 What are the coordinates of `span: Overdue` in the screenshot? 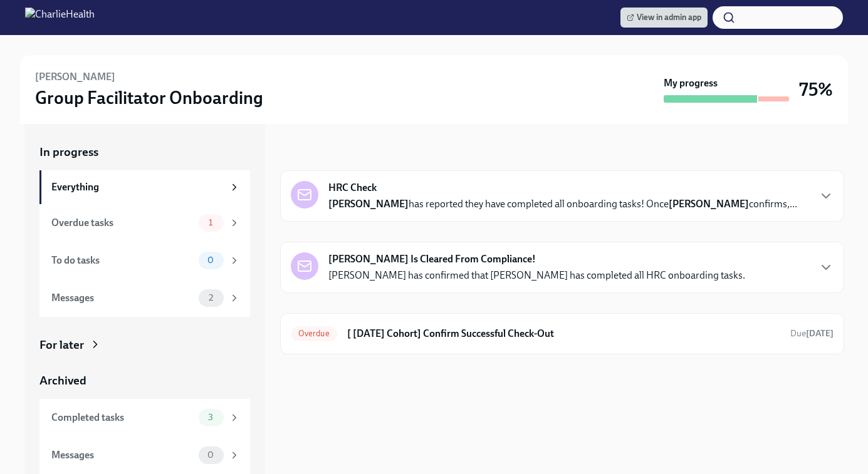 It's located at (314, 333).